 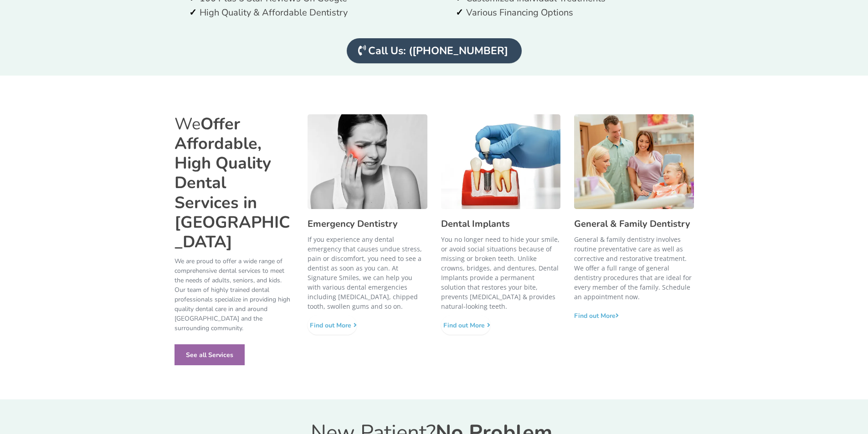 What do you see at coordinates (475, 224) in the screenshot?
I see `a: Dental Implants` at bounding box center [475, 224].